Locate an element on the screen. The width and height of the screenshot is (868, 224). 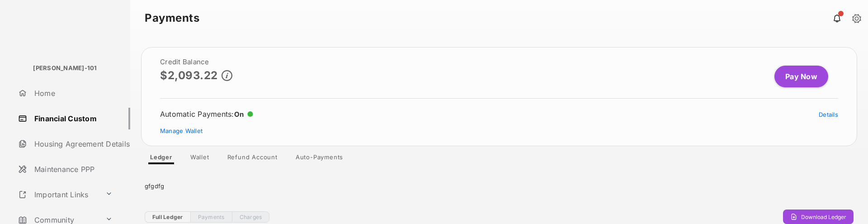
a: Details is located at coordinates (828, 114).